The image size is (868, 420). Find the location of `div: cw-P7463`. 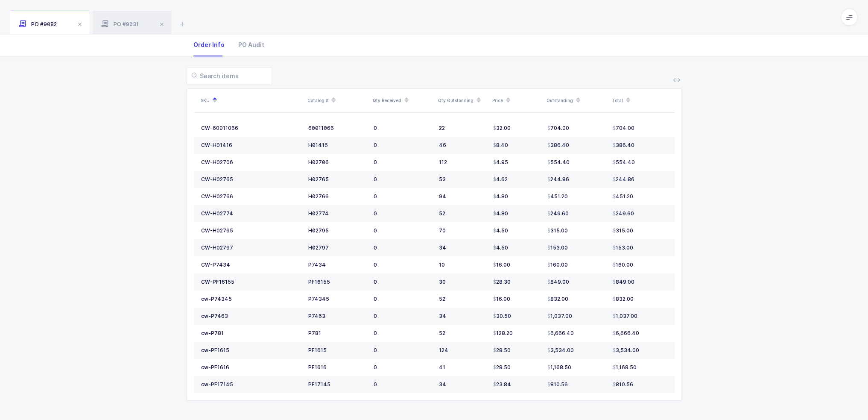

div: cw-P7463 is located at coordinates (214, 316).